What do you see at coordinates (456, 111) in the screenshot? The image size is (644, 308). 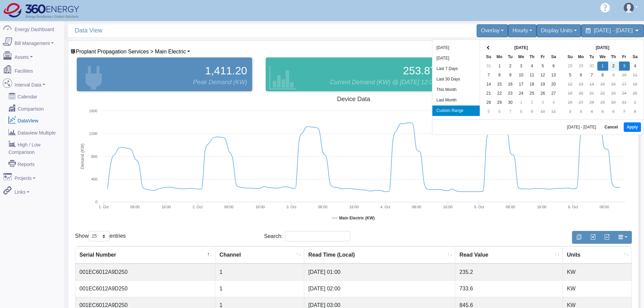 I see `li: Custom Range` at bounding box center [456, 111].